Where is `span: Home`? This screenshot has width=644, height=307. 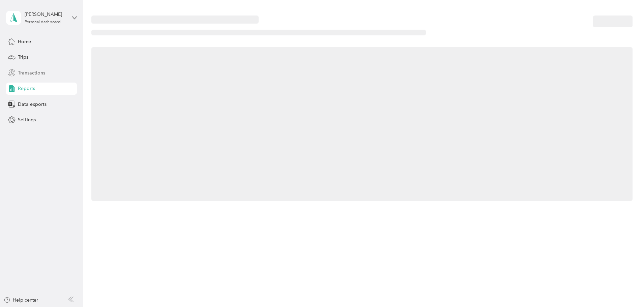
span: Home is located at coordinates (24, 41).